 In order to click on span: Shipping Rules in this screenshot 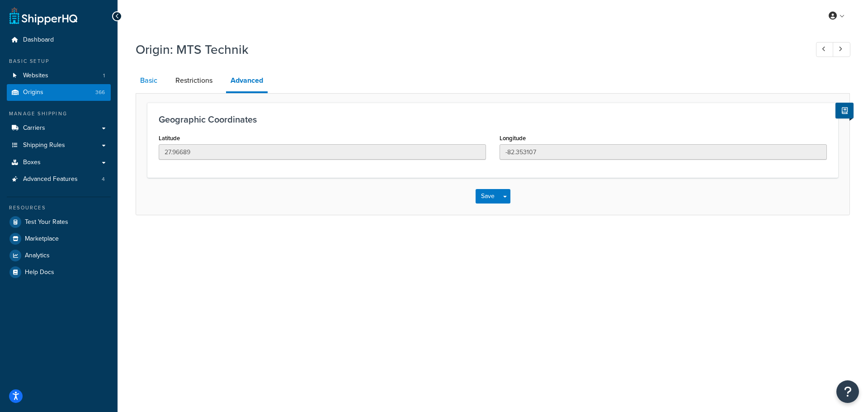, I will do `click(44, 145)`.